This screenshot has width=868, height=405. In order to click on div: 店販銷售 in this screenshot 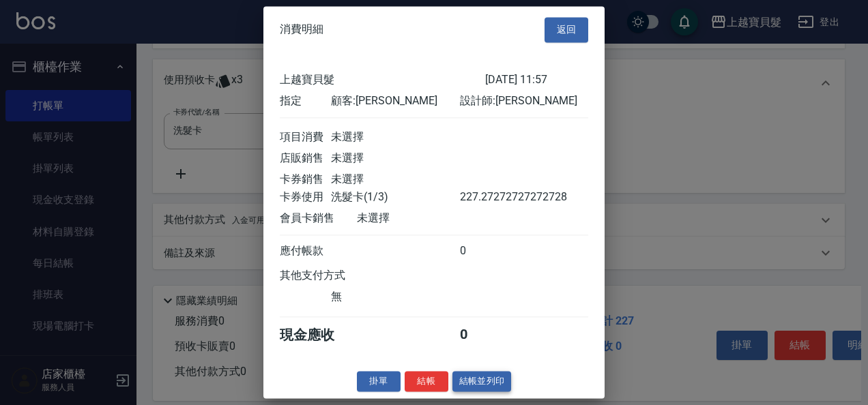, I will do `click(304, 159)`.